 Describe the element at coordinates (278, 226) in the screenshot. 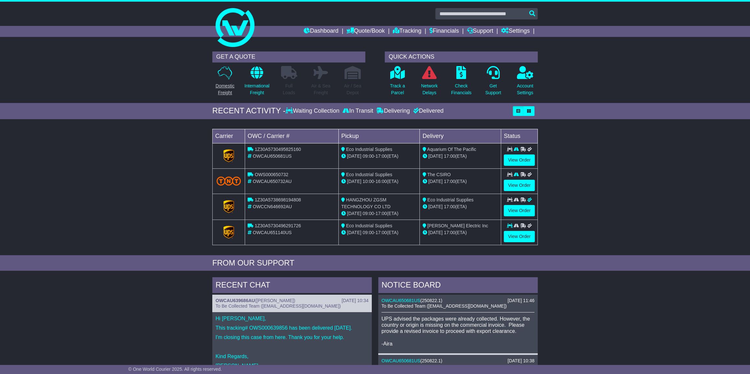

I see `span: 1Z30A5730496291726` at that location.